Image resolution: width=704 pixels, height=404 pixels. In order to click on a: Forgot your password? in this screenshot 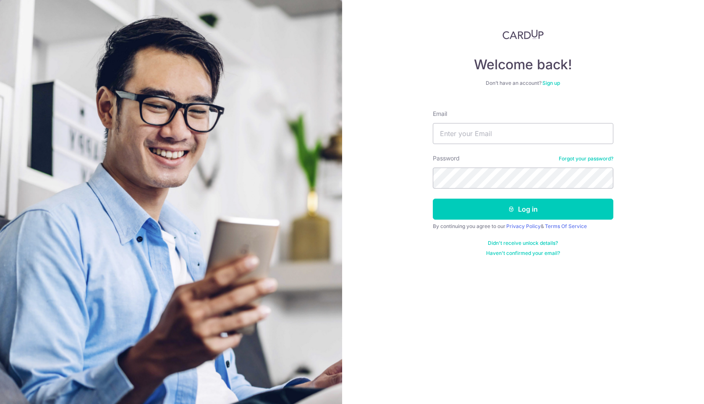, I will do `click(586, 159)`.